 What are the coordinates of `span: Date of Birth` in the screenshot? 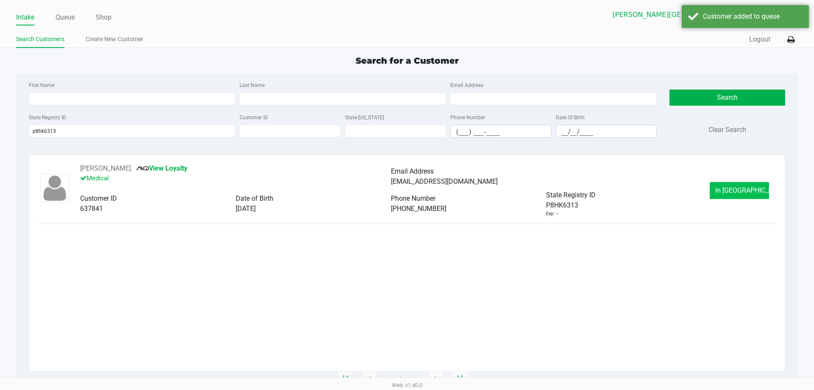 It's located at (254, 198).